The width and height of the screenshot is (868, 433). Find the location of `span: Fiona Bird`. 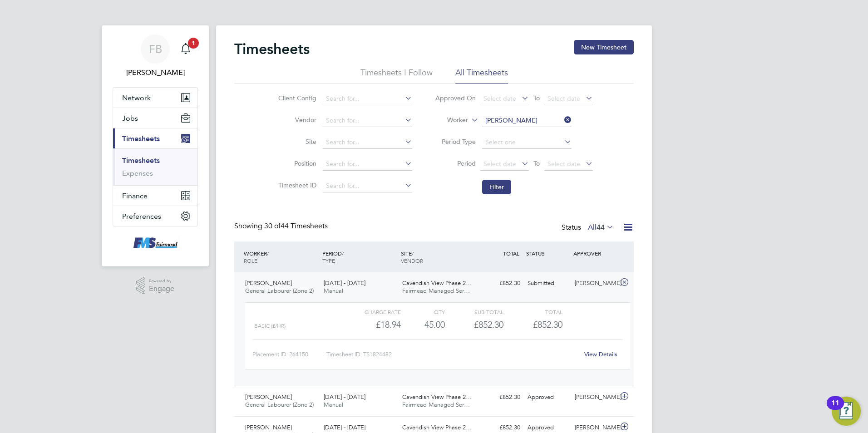

span: Fiona Bird is located at coordinates (156, 73).